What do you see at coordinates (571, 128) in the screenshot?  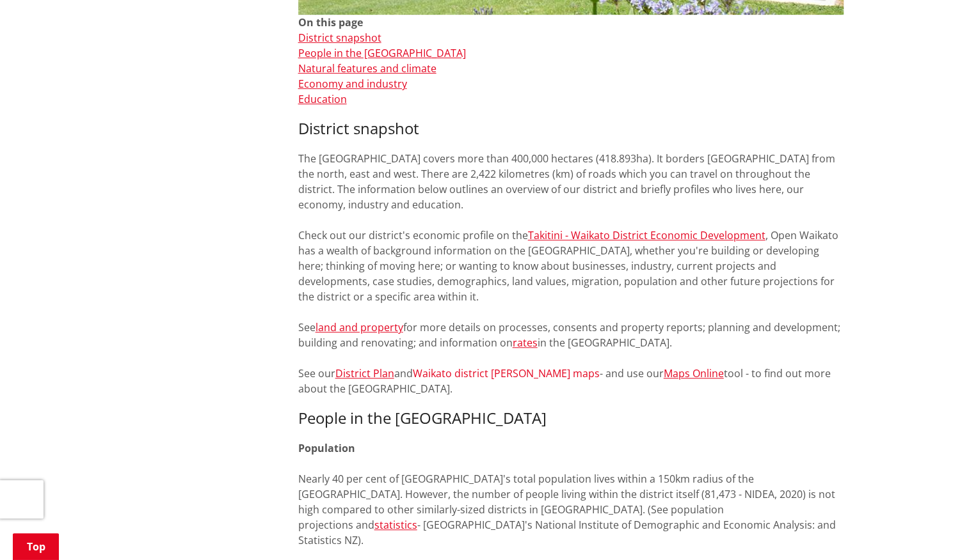 I see `h3: District snapshot` at bounding box center [571, 128].